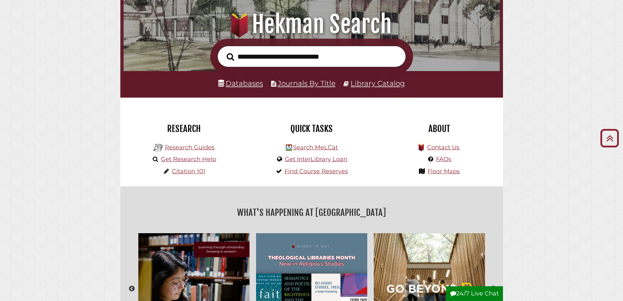 Image resolution: width=623 pixels, height=301 pixels. Describe the element at coordinates (230, 57) in the screenshot. I see `i: Search` at that location.